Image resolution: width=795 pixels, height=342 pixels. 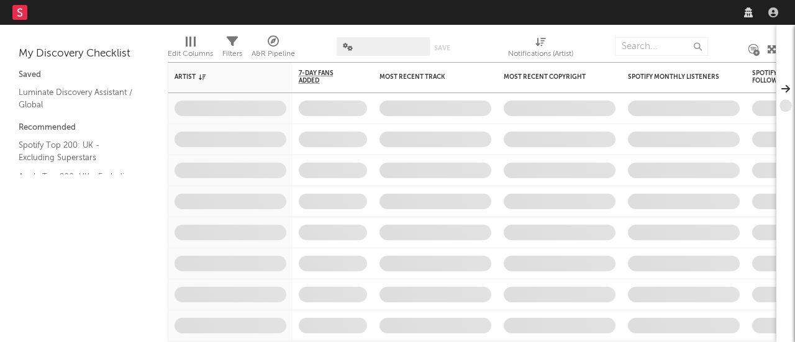 What do you see at coordinates (84, 75) in the screenshot?
I see `div: Saved` at bounding box center [84, 75].